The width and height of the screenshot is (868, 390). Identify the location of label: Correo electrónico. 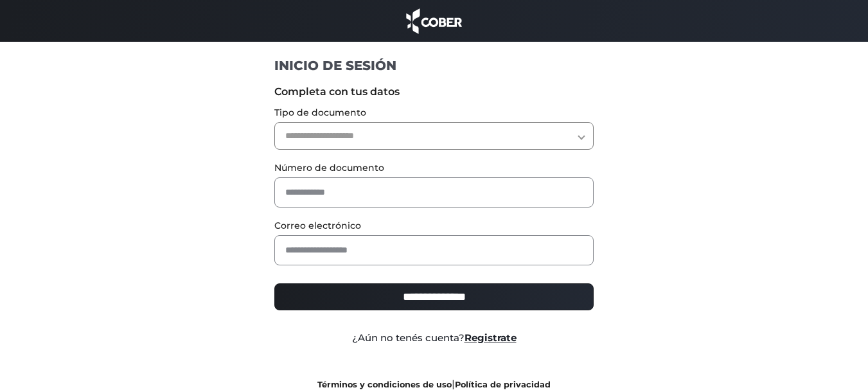
(434, 226).